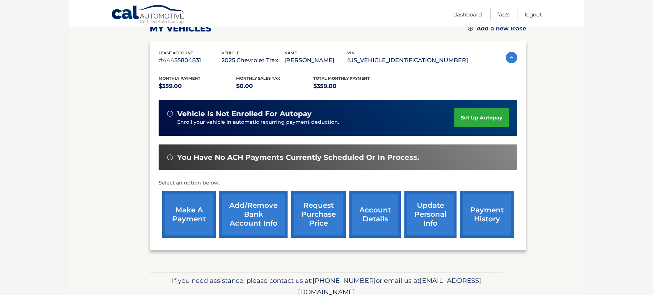  What do you see at coordinates (351, 53) in the screenshot?
I see `span: vin` at bounding box center [351, 53].